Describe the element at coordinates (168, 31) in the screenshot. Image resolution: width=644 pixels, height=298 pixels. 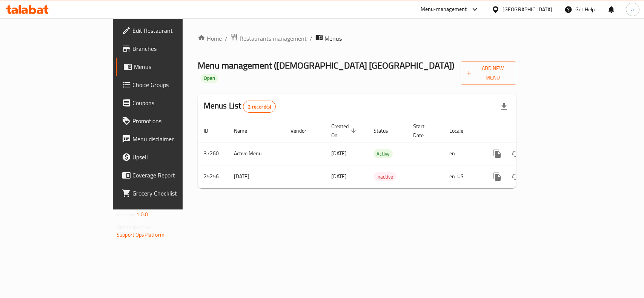
I see `a: Edit Restaurant` at that location.